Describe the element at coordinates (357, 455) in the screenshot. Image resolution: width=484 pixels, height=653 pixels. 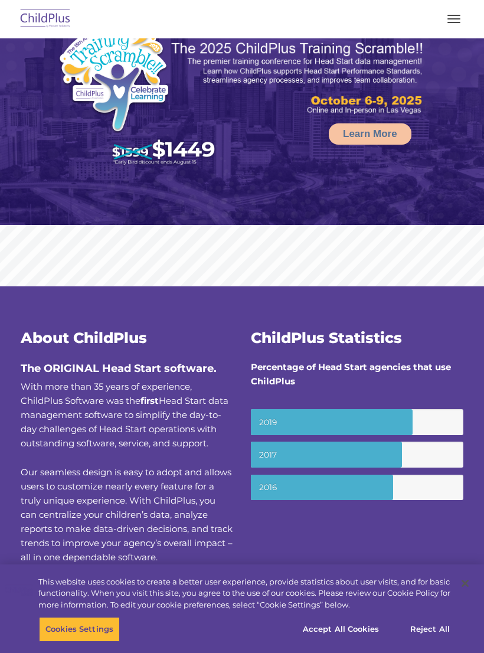
I see `small: 2017` at that location.